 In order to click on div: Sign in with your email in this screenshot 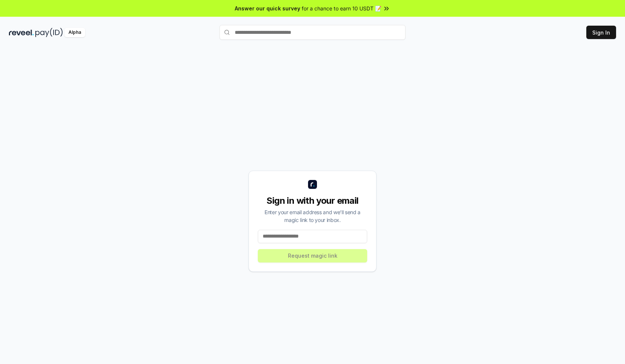, I will do `click(312, 201)`.